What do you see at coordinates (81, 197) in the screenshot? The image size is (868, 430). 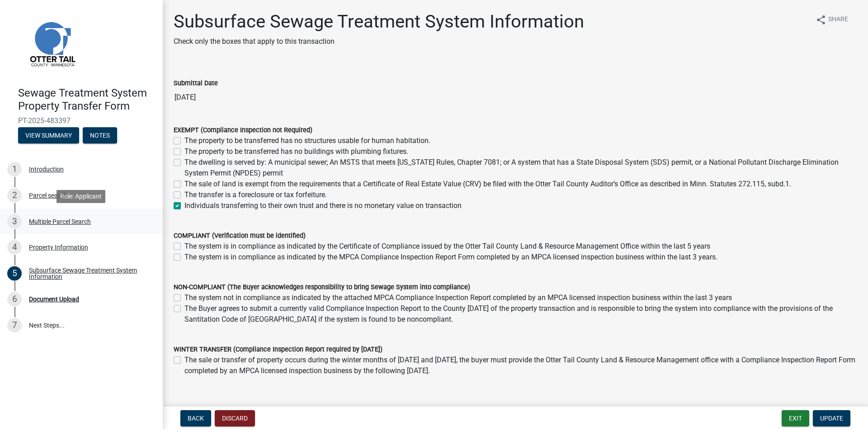 I see `div: Role: Applicant` at bounding box center [81, 197].